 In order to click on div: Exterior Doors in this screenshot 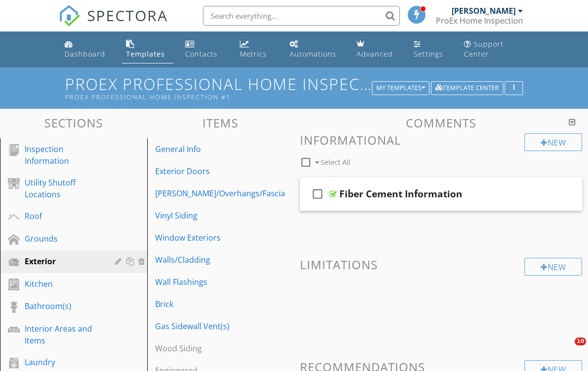, I will do `click(204, 172)`.